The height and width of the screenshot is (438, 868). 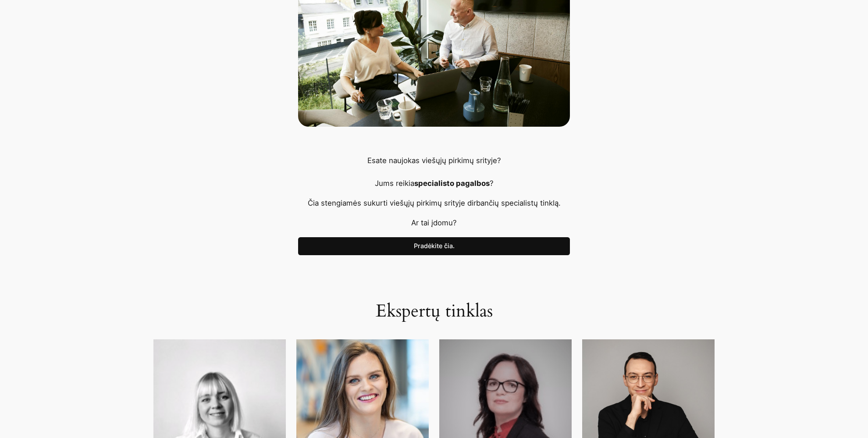 I want to click on p: Čia stengiamės sukurti viešųjų pirkimų srityje dirbančių specialistų tinklą., so click(x=434, y=203).